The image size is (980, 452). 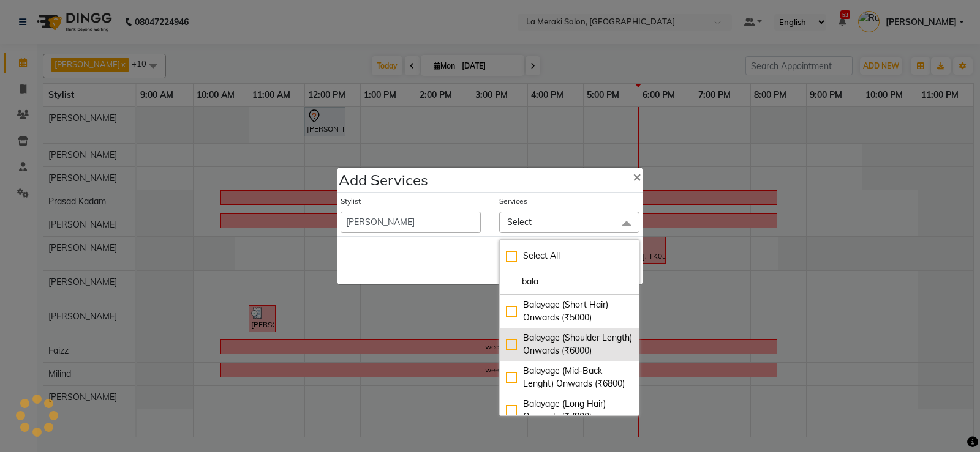 I want to click on button: Close, so click(x=637, y=176).